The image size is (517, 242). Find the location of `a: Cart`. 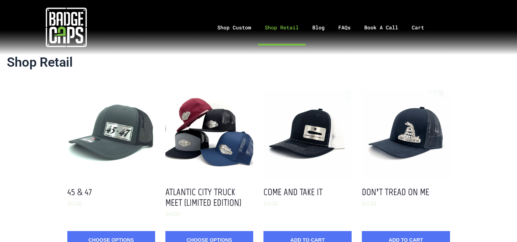

a: Cart is located at coordinates (422, 27).